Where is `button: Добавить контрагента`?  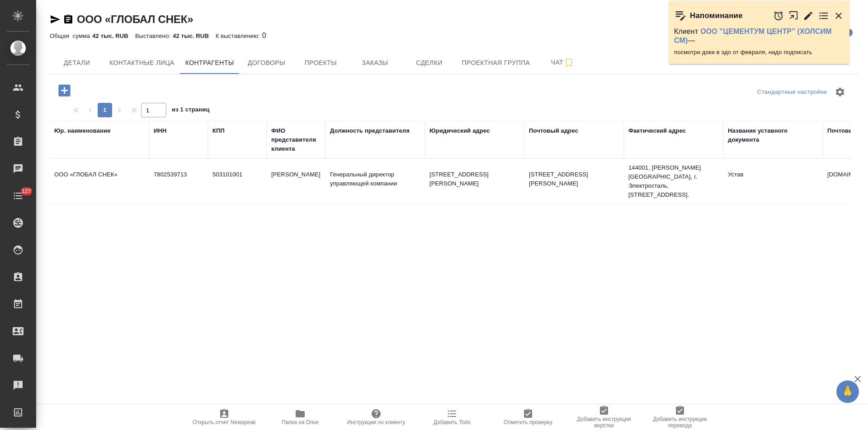 button: Добавить контрагента is located at coordinates (64, 90).